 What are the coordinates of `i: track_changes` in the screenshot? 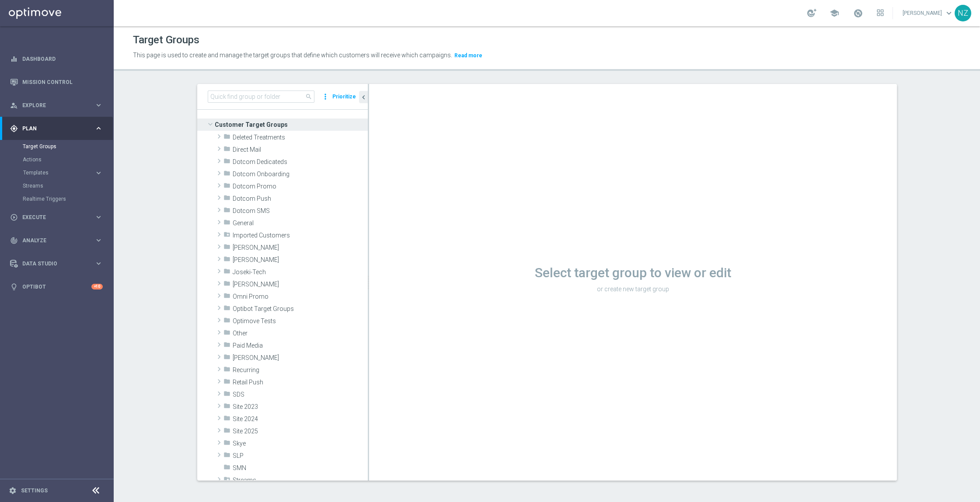 It's located at (14, 241).